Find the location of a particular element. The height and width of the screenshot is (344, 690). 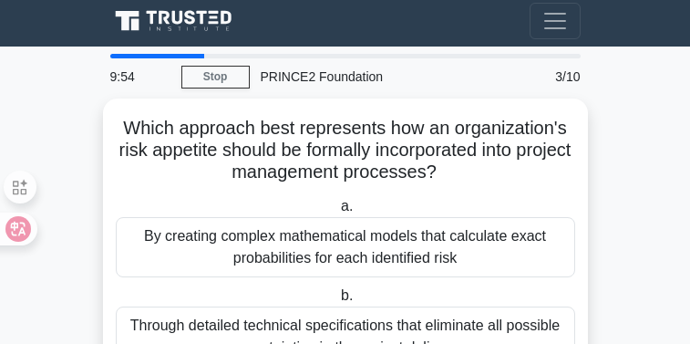

div: PRINCE2 Foundation is located at coordinates (379, 77).